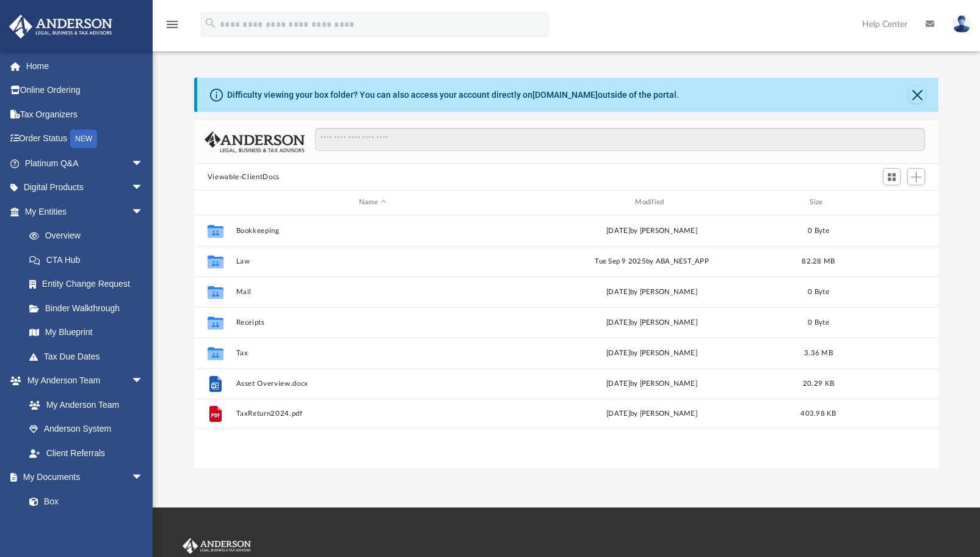 The width and height of the screenshot is (980, 557). What do you see at coordinates (85, 187) in the screenshot?
I see `a: Digital Productsarrow_drop_down` at bounding box center [85, 187].